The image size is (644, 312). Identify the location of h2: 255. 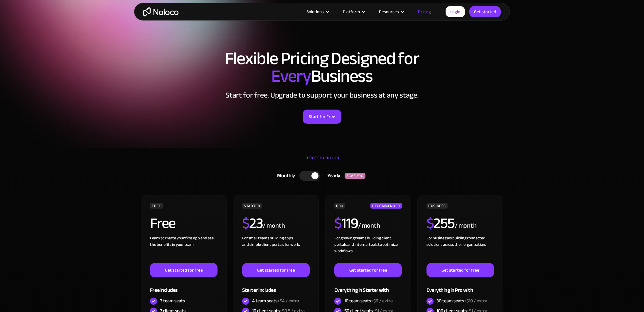
(441, 223).